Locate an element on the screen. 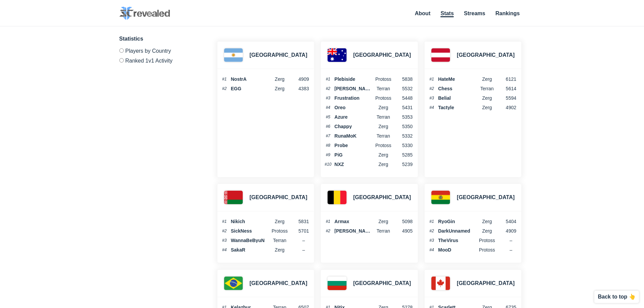 The height and width of the screenshot is (308, 644). span: MooD is located at coordinates (458, 250).